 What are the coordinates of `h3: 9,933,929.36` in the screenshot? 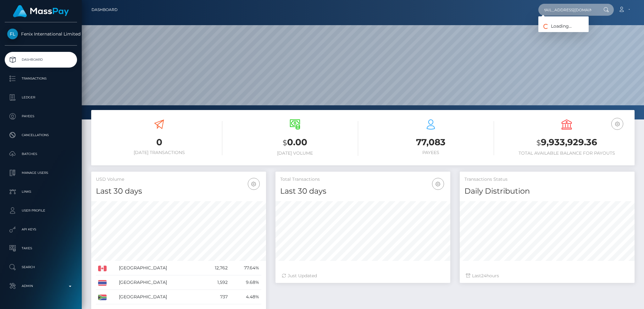 It's located at (567, 142).